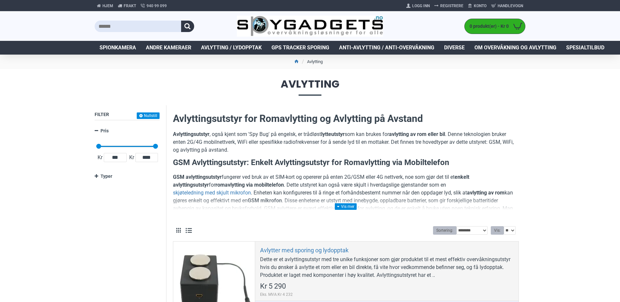  Describe the element at coordinates (157, 6) in the screenshot. I see `span: 940 99 099` at that location.